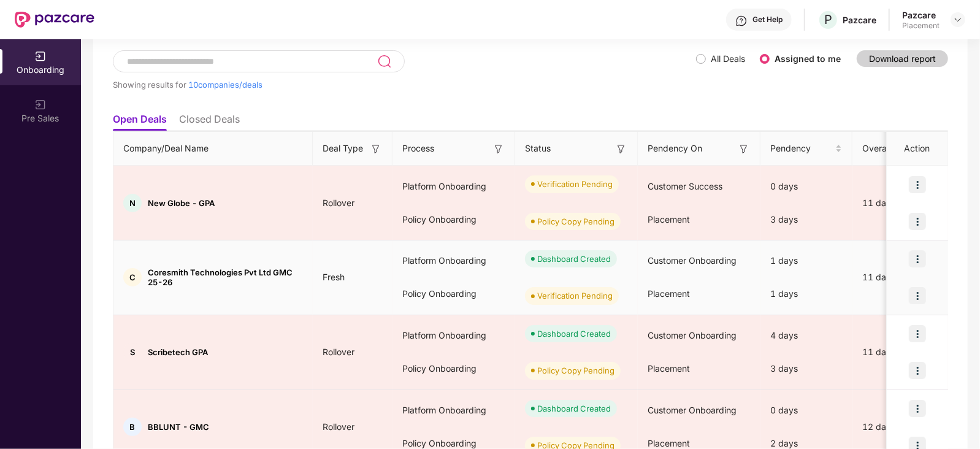 Image resolution: width=980 pixels, height=449 pixels. What do you see at coordinates (343, 149) in the screenshot?
I see `span: Deal Type` at bounding box center [343, 149].